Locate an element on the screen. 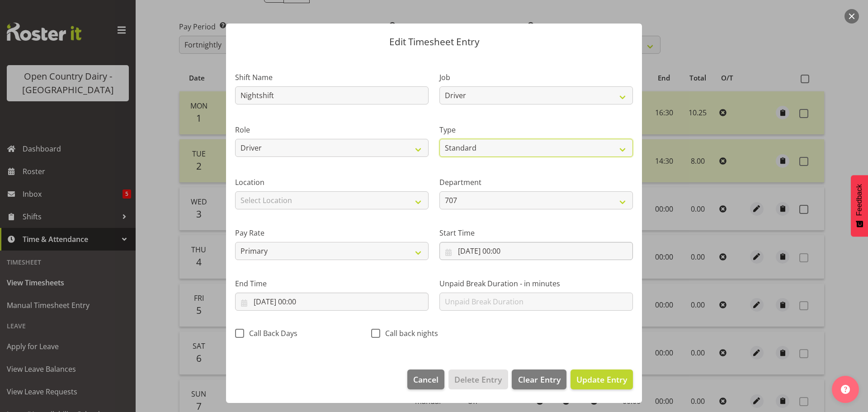 The image size is (868, 412). span: Cancel is located at coordinates (426, 380).